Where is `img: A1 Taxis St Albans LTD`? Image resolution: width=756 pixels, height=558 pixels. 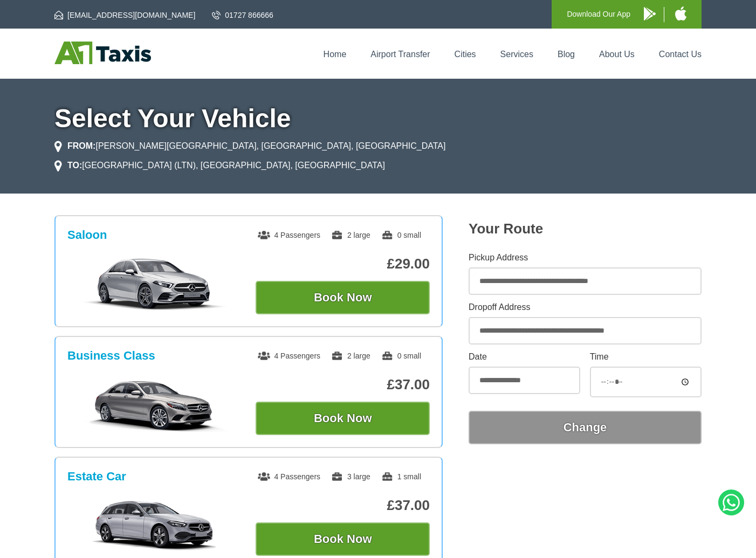 img: A1 Taxis St Albans LTD is located at coordinates (102, 53).